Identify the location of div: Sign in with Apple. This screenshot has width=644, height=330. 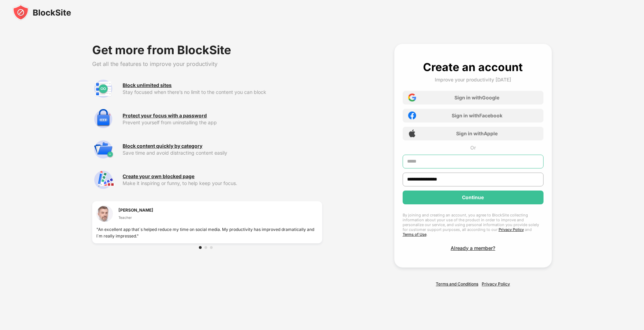
(477, 133).